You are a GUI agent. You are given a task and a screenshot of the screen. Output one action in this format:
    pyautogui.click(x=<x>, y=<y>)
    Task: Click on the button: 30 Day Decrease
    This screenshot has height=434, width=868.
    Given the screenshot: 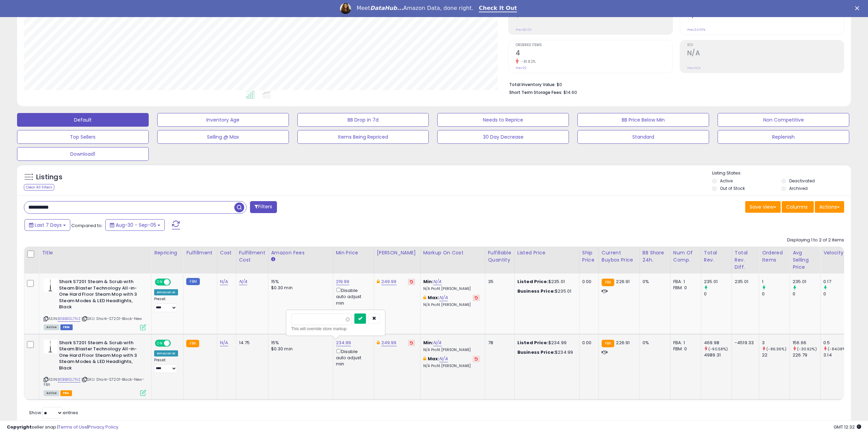 What is the action you would take?
    pyautogui.click(x=503, y=137)
    